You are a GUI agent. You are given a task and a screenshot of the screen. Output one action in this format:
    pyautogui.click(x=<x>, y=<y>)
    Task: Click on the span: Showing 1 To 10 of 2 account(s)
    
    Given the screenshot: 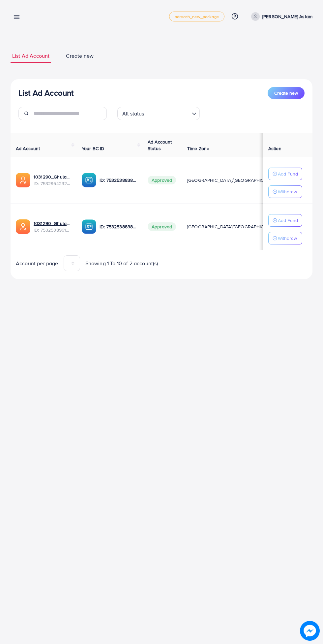 What is the action you would take?
    pyautogui.click(x=121, y=263)
    